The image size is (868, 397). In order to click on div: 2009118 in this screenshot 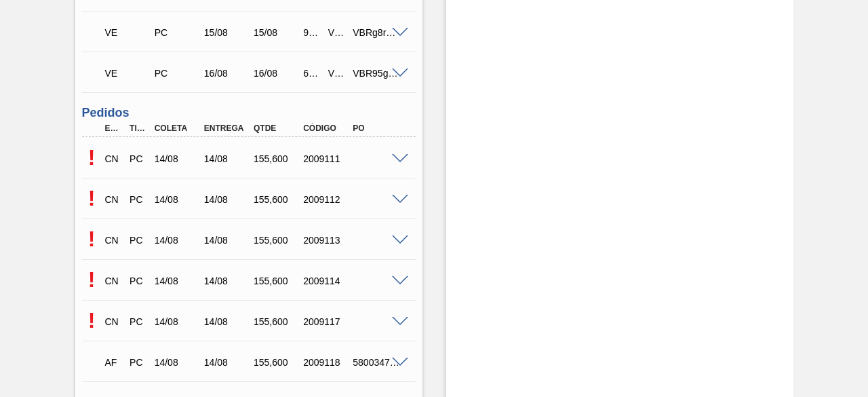, I will do `click(326, 362)`.